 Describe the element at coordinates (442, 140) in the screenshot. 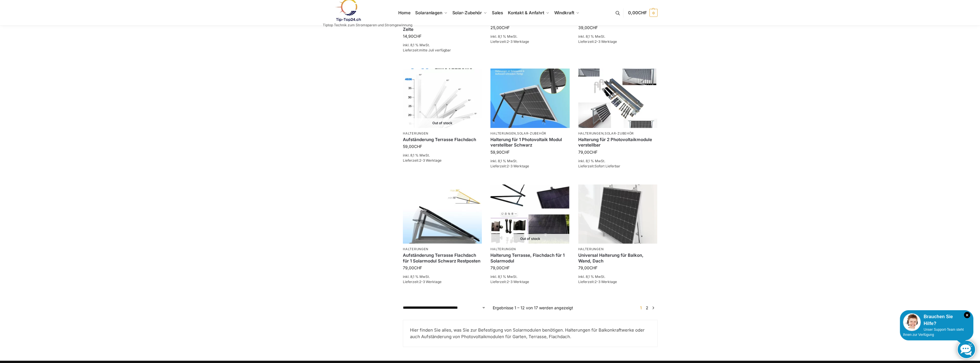

I see `a: Aufständerung Terrasse Flachdach` at that location.